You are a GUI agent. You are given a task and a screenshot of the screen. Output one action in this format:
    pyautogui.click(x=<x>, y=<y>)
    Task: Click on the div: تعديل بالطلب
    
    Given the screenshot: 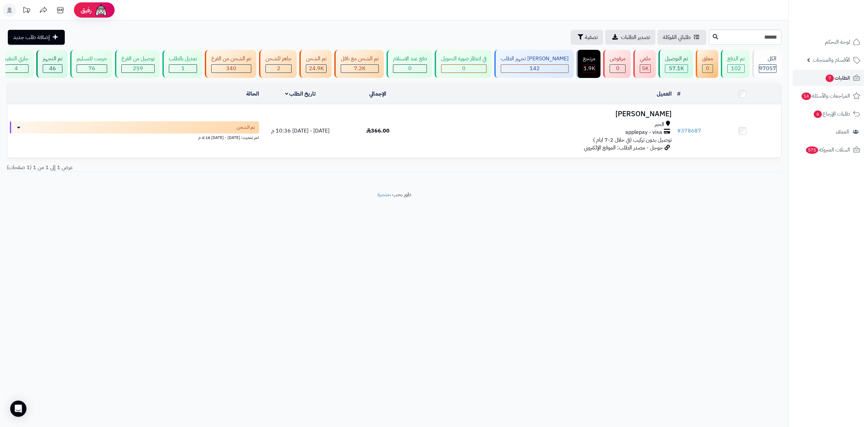 What is the action you would take?
    pyautogui.click(x=183, y=59)
    